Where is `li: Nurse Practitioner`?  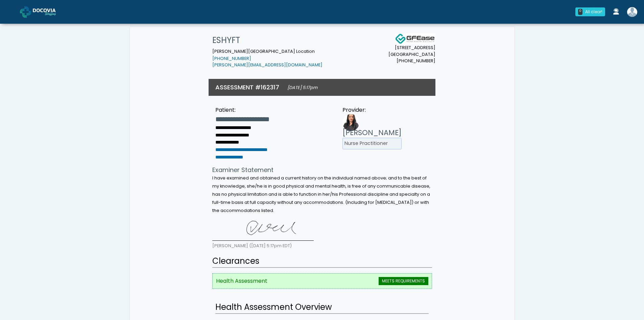
li: Nurse Practitioner is located at coordinates (372, 143).